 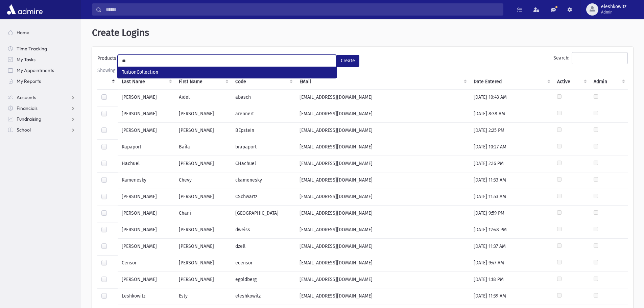 What do you see at coordinates (146, 82) in the screenshot?
I see `th: Last Name : activate to sort column ascending` at bounding box center [146, 82].